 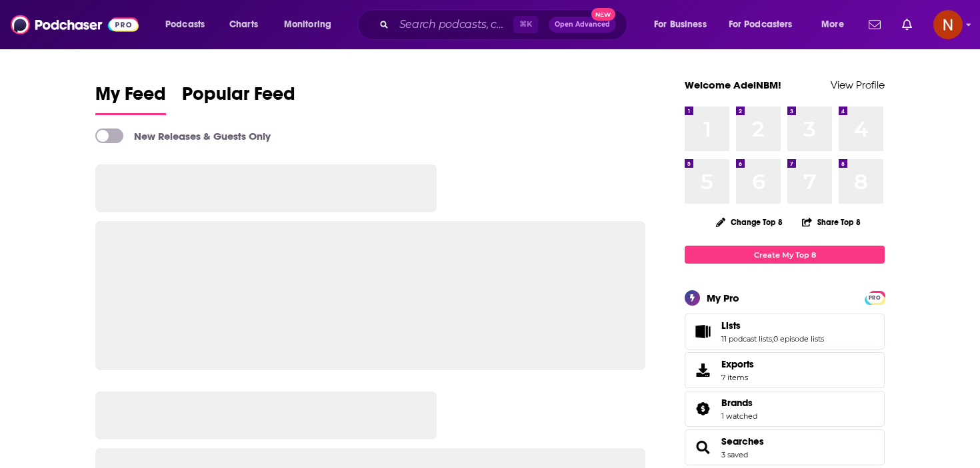 What do you see at coordinates (454, 25) in the screenshot?
I see `input: Search podcasts, credits, & more...` at bounding box center [454, 25].